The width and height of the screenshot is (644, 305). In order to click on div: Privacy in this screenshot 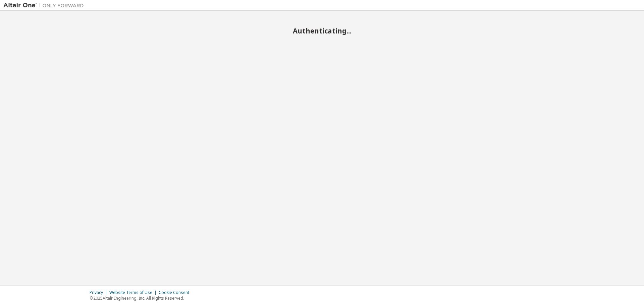, I will do `click(99, 292)`.